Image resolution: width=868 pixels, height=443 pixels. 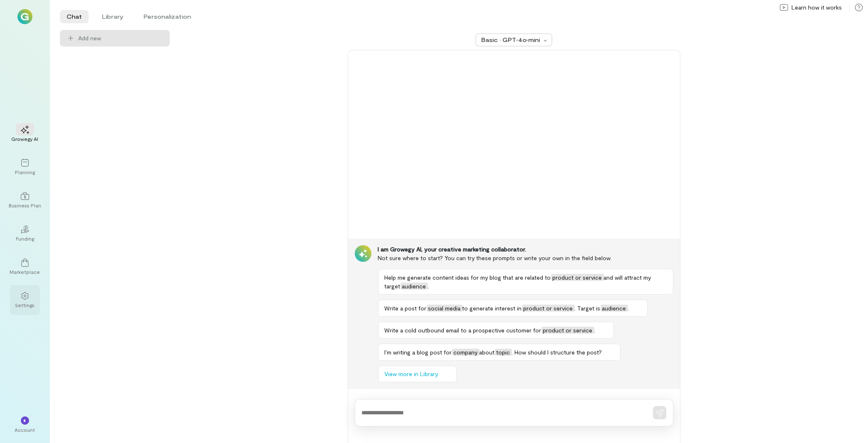 I want to click on div: Basic · GPT‑4o‑mini, so click(x=511, y=40).